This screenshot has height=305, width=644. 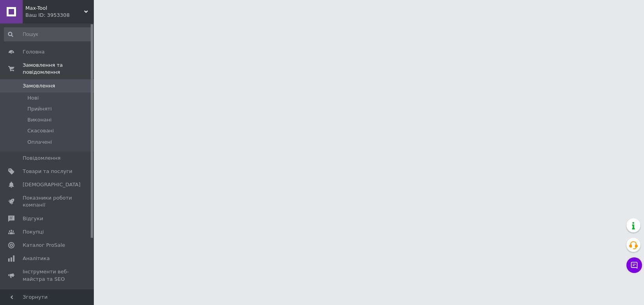 What do you see at coordinates (41, 131) in the screenshot?
I see `span: Скасовані` at bounding box center [41, 131].